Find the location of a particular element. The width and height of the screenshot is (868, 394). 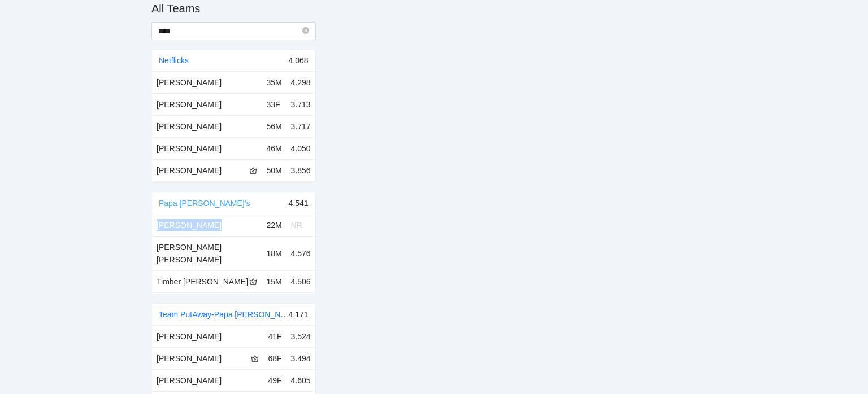

div: 4.541 is located at coordinates (299, 203).